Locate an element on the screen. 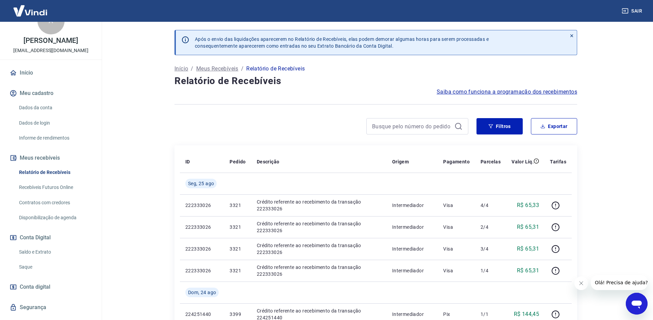 The width and height of the screenshot is (653, 320). a: Dados de login is located at coordinates (55, 123).